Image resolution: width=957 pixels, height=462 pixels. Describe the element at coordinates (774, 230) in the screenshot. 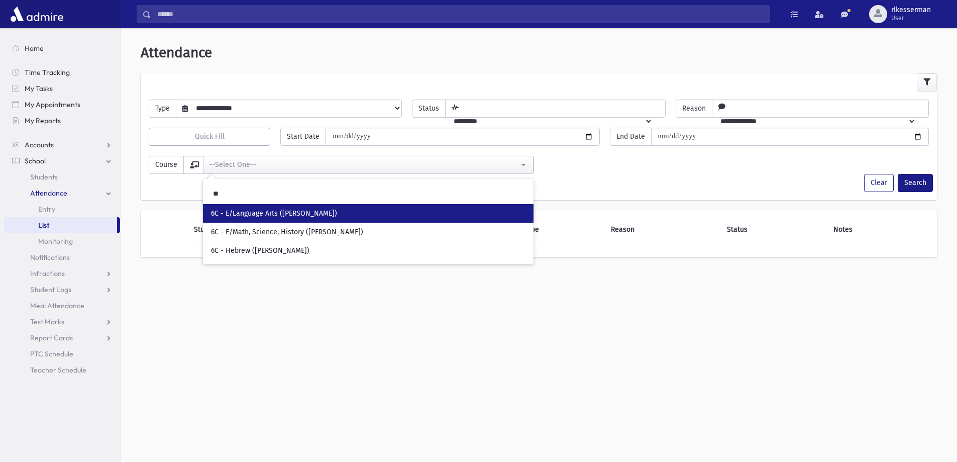

I see `th: Status` at that location.